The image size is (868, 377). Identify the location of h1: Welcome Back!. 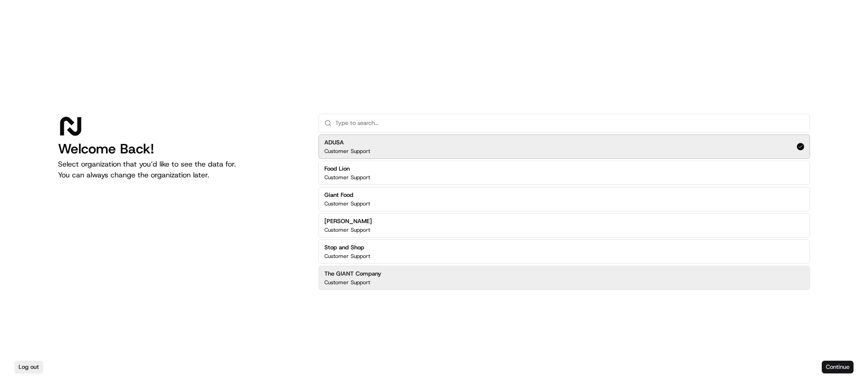
(181, 149).